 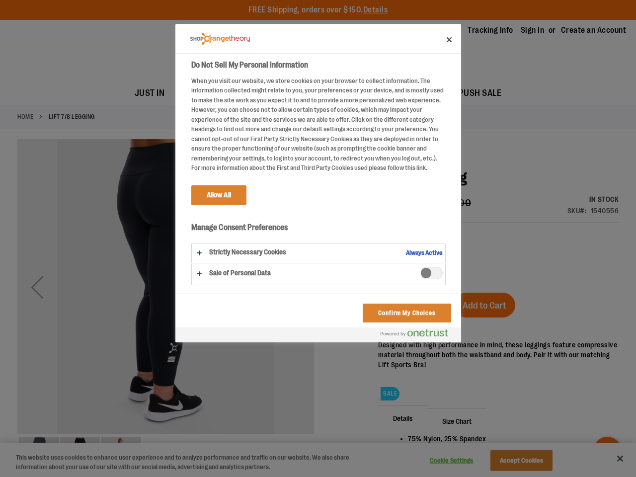 What do you see at coordinates (220, 39) in the screenshot?
I see `img: Company Logo` at bounding box center [220, 39].